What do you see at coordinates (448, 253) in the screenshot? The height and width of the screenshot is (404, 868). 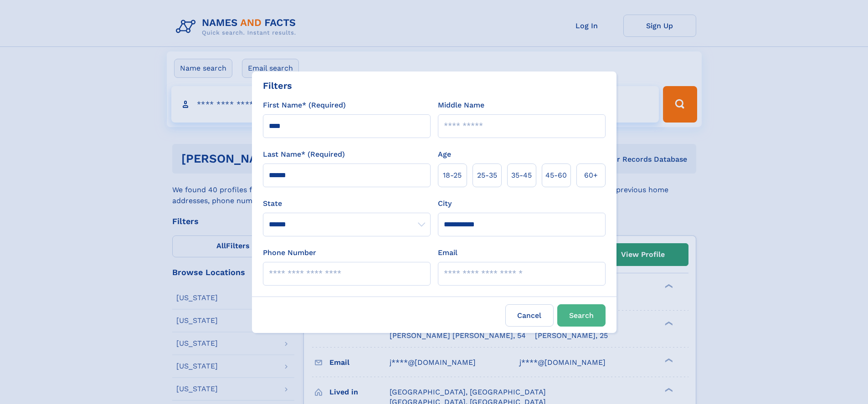 I see `label: Email` at bounding box center [448, 253].